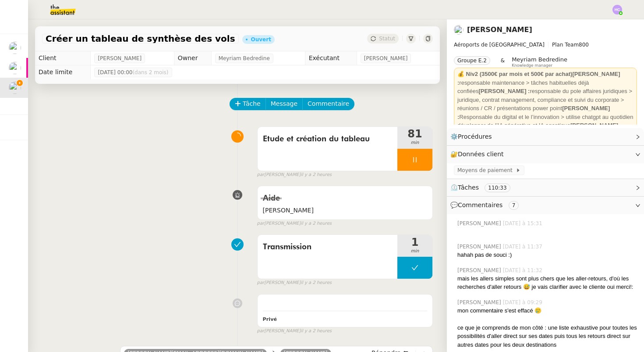  What do you see at coordinates (284, 104) in the screenshot?
I see `button: Message` at bounding box center [284, 104].